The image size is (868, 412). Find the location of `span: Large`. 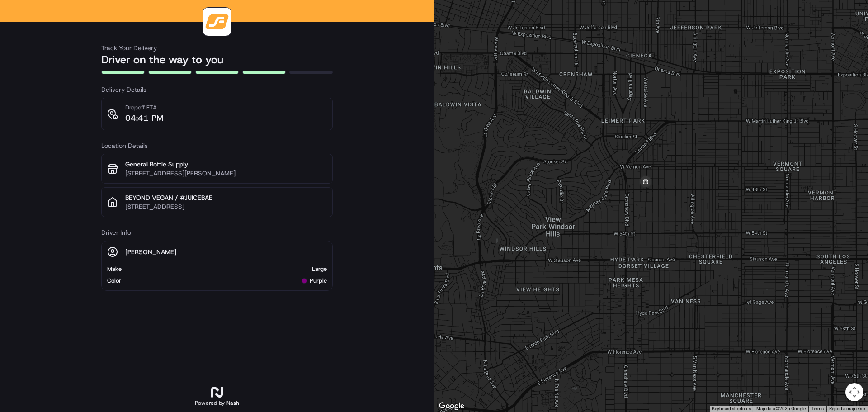

span: Large is located at coordinates (319, 269).